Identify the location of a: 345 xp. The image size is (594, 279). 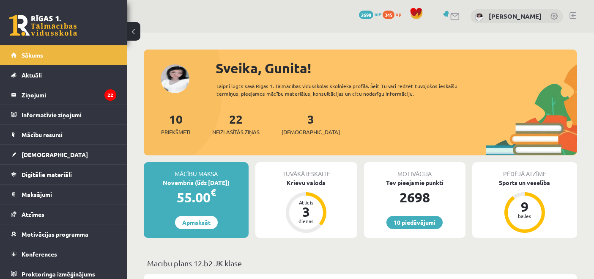
(394, 14).